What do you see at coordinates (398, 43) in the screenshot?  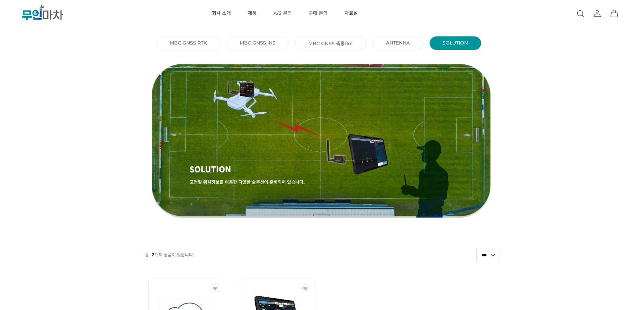 I see `a: ANTENNA` at bounding box center [398, 43].